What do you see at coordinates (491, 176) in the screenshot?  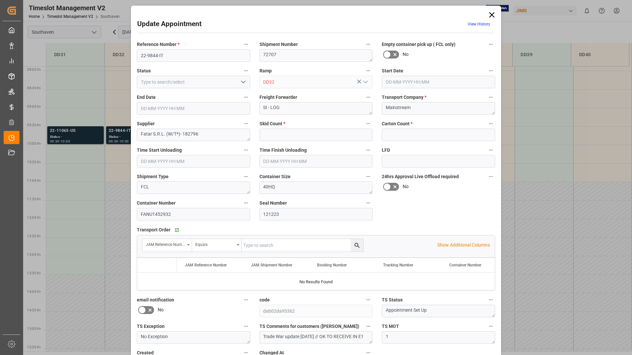 I see `button: 24hrs Approval Live Offload required` at bounding box center [491, 176].